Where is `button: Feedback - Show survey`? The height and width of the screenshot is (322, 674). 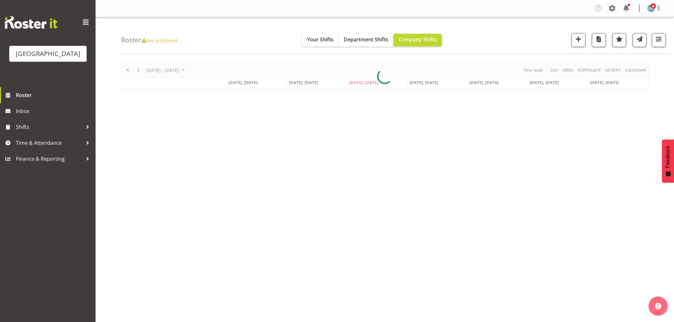 button: Feedback - Show survey is located at coordinates (668, 161).